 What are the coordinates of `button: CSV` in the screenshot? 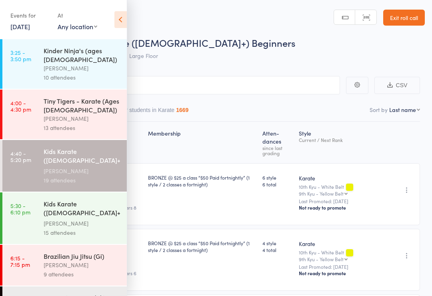 It's located at (397, 85).